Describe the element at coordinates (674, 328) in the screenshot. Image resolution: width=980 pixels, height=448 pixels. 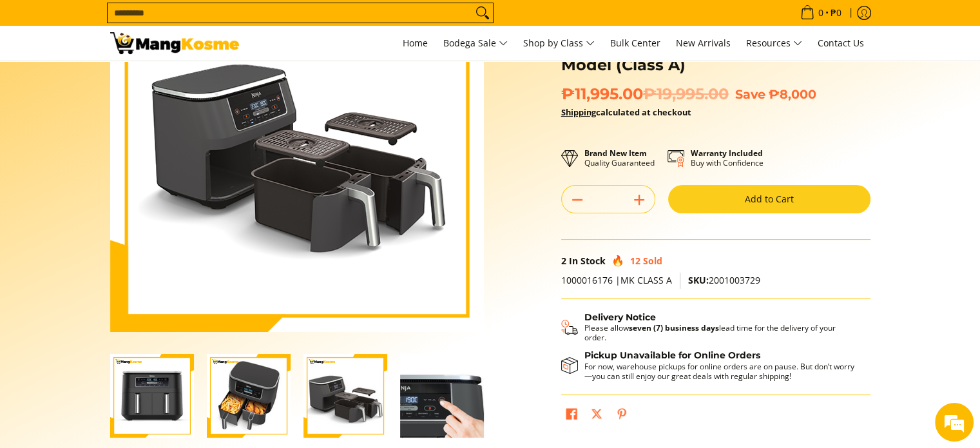
I see `strong: seven (7) business days` at that location.